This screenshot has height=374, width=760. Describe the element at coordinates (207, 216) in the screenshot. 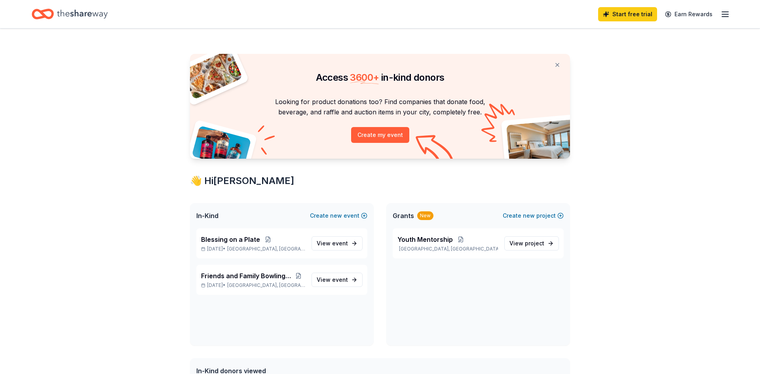

I see `span: In-Kind` at that location.